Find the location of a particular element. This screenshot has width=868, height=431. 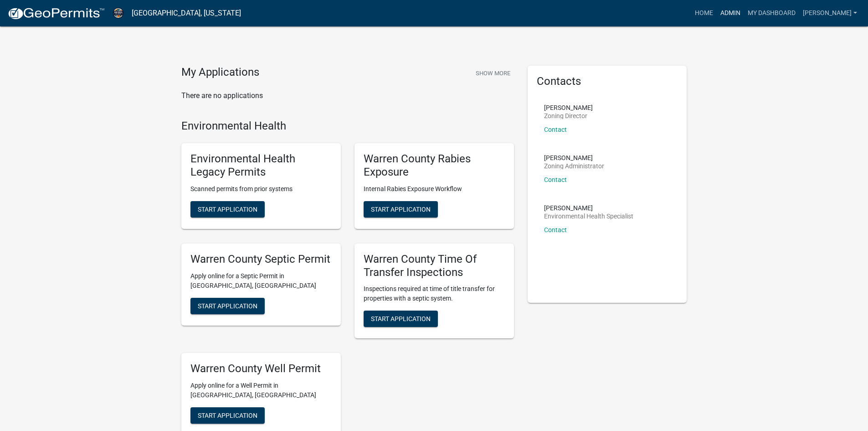

p: Zoning Administrator is located at coordinates (574, 166).